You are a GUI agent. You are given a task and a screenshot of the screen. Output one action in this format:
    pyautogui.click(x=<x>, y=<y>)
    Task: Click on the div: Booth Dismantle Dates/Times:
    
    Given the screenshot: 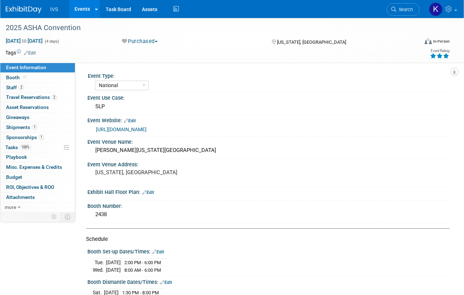 What is the action you would take?
    pyautogui.click(x=268, y=281)
    